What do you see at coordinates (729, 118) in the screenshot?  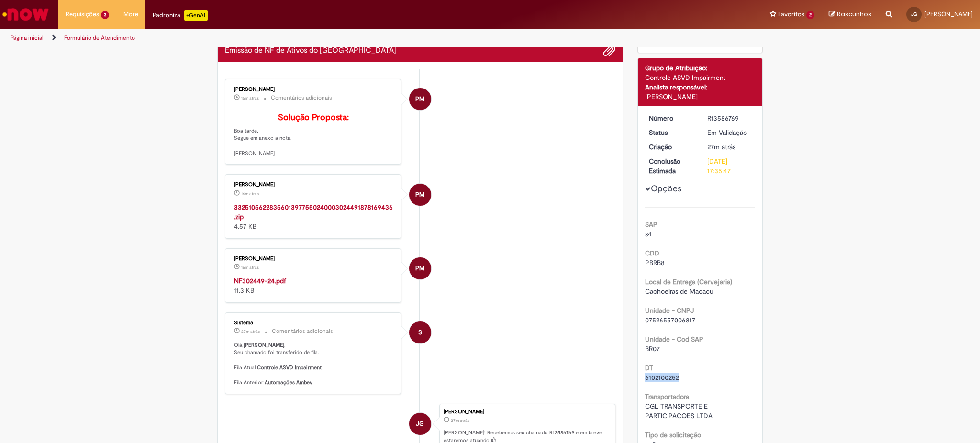 I see `div: R13586769` at bounding box center [729, 118].